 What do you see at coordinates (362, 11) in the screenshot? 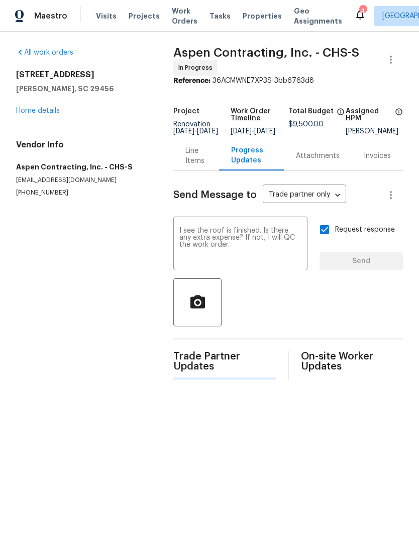
I see `div: 4` at bounding box center [362, 11].